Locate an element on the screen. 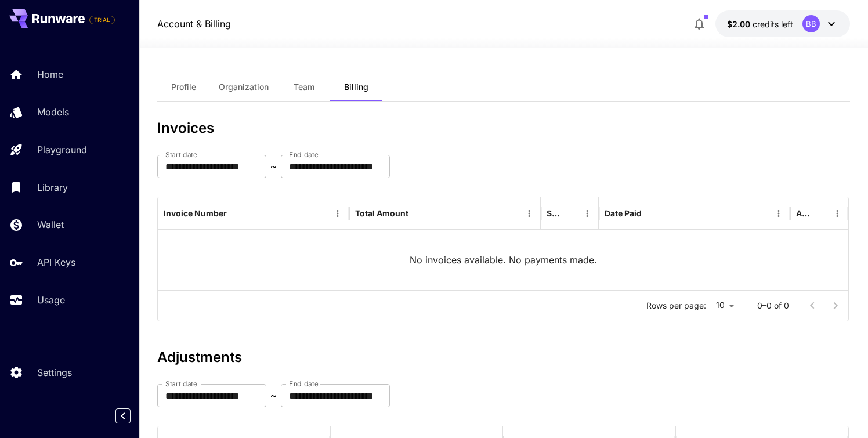 Image resolution: width=868 pixels, height=438 pixels. p: Wallet is located at coordinates (50, 225).